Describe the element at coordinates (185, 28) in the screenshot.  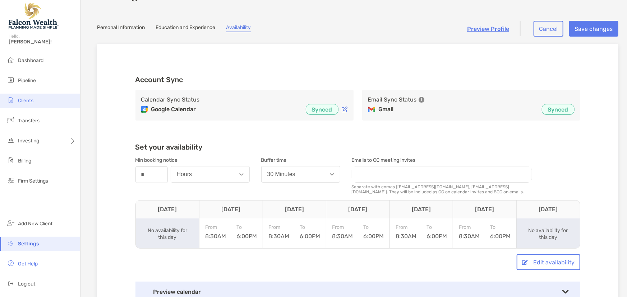
I see `a: Education and Experience` at that location.